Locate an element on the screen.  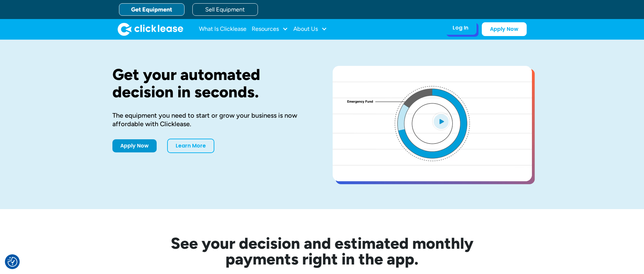
a: What Is Clicklease is located at coordinates (222, 29).